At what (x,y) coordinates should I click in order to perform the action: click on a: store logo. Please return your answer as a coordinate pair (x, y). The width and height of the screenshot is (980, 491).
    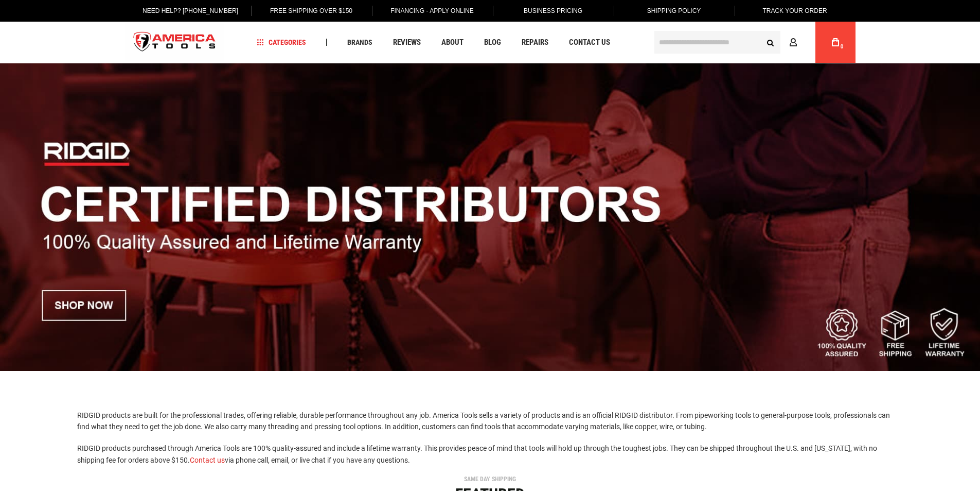
    Looking at the image, I should click on (175, 43).